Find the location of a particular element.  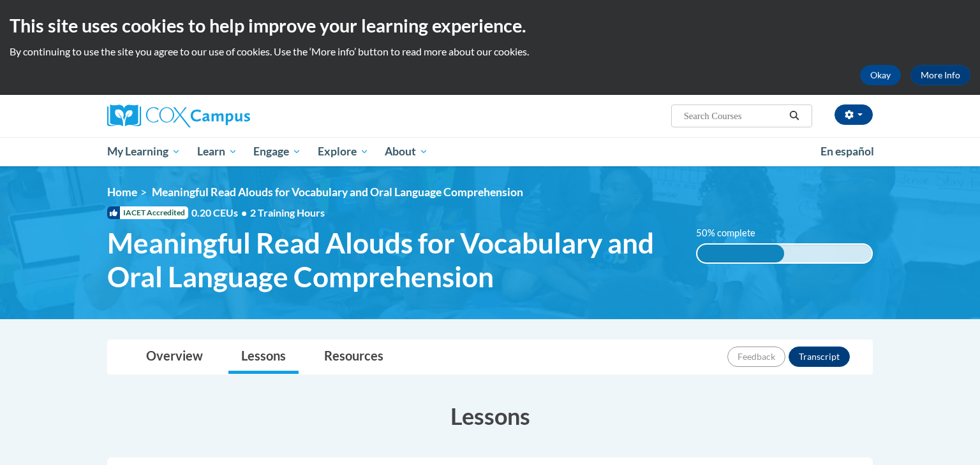

button: Account Settings is located at coordinates (854, 115).